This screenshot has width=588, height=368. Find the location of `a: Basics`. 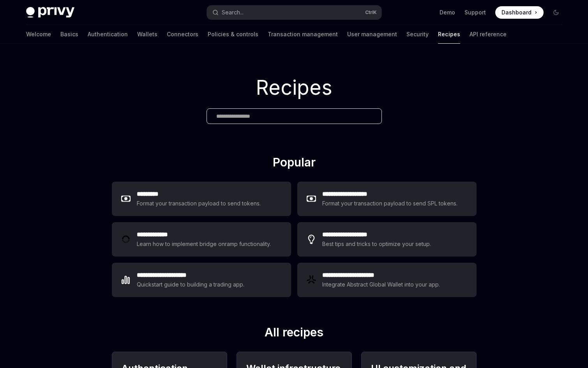

a: Basics is located at coordinates (69, 34).